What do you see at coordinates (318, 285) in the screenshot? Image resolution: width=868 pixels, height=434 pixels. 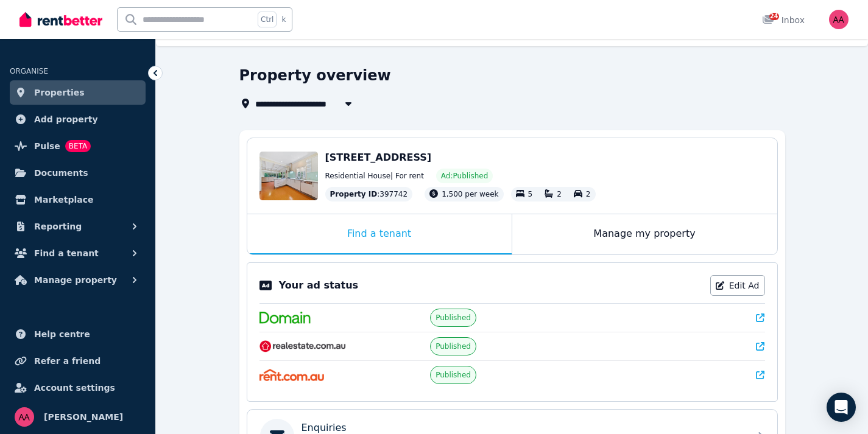 I see `p: Your ad status` at bounding box center [318, 285].